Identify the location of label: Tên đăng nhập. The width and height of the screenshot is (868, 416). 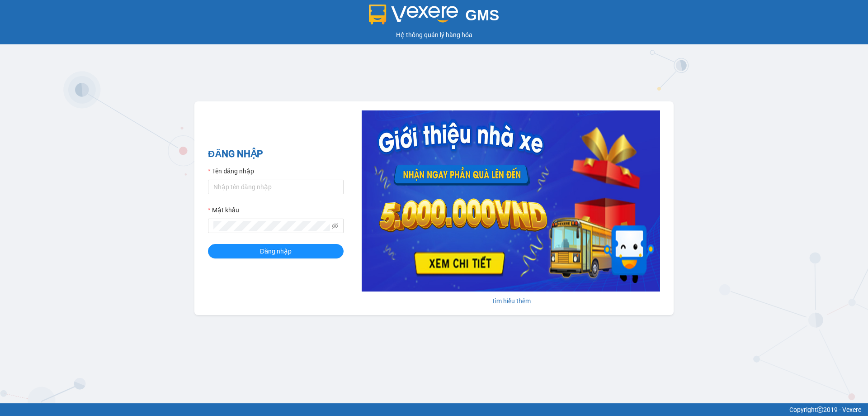
(231, 171).